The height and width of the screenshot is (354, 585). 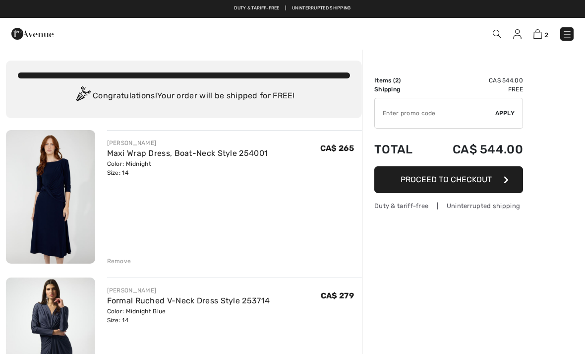 I want to click on a: Maxi Wrap Dress, Boat-Neck Style 254001, so click(x=187, y=153).